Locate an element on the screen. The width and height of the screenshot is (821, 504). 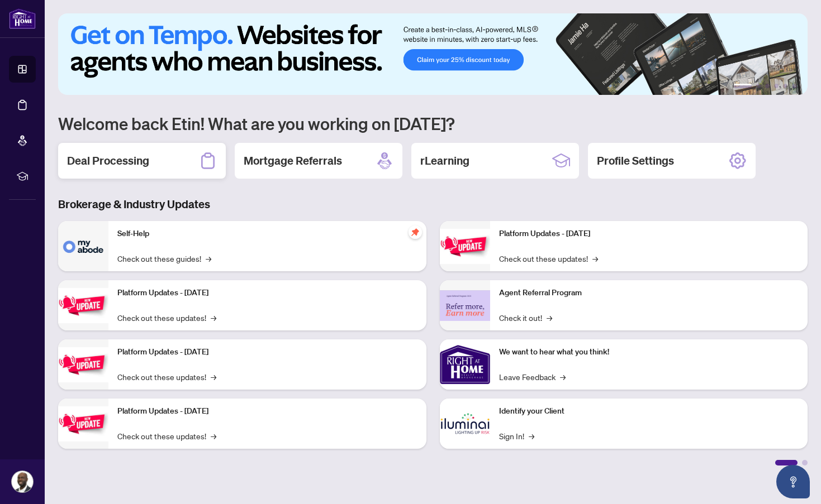
button: 5 is located at coordinates (785, 86).